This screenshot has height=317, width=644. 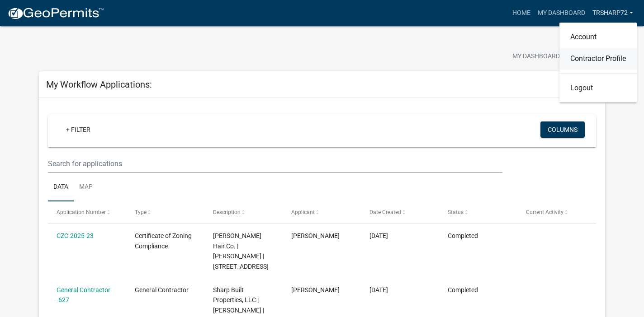 I want to click on span: Status, so click(x=455, y=212).